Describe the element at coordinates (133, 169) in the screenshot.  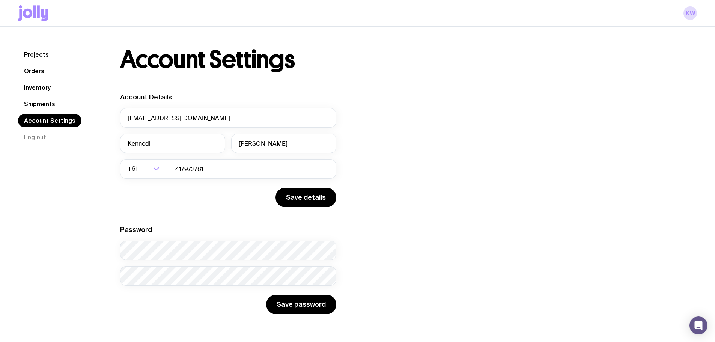
I see `span: +61` at that location.